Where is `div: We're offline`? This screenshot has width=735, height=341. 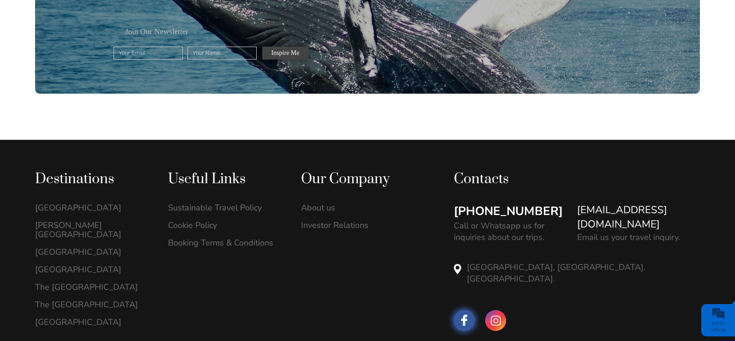 div: We're offline is located at coordinates (717, 327).